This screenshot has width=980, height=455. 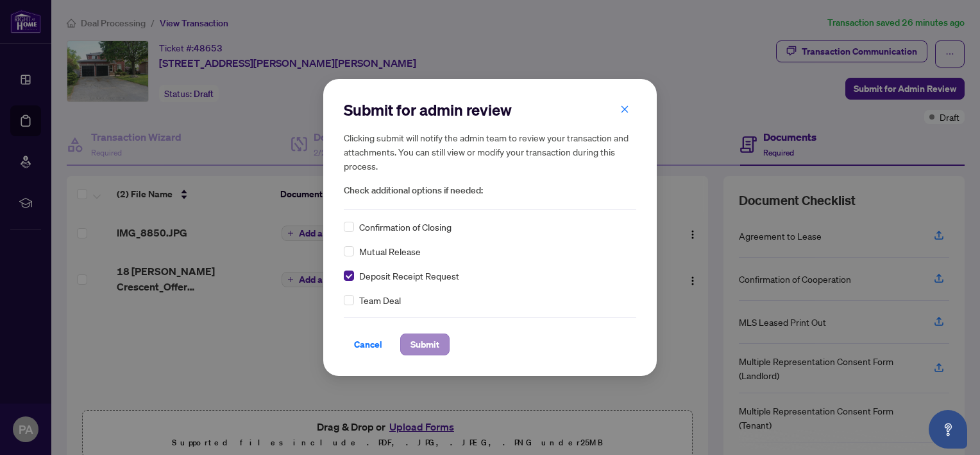 What do you see at coordinates (490, 110) in the screenshot?
I see `h2: Submit for admin review` at bounding box center [490, 110].